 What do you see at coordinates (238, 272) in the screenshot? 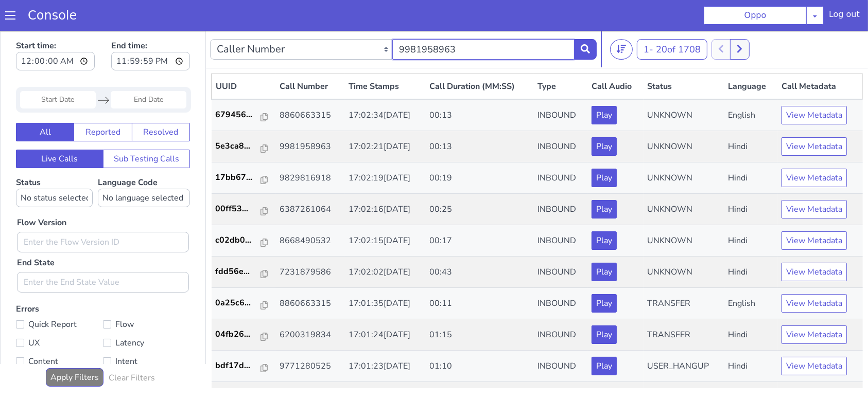
I see `p: 0a25c6...` at bounding box center [238, 272].